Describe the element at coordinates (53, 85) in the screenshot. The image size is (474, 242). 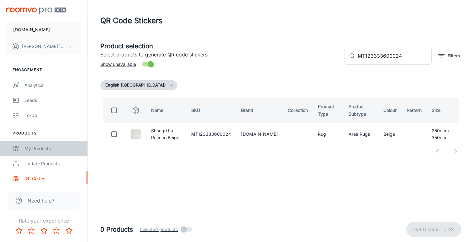
I see `div: Analytics` at that location.